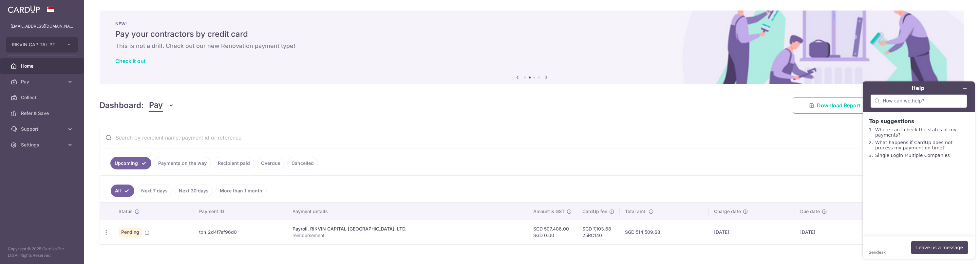 The width and height of the screenshot is (980, 264). Describe the element at coordinates (43, 113) in the screenshot. I see `span: Refer & Save` at that location.